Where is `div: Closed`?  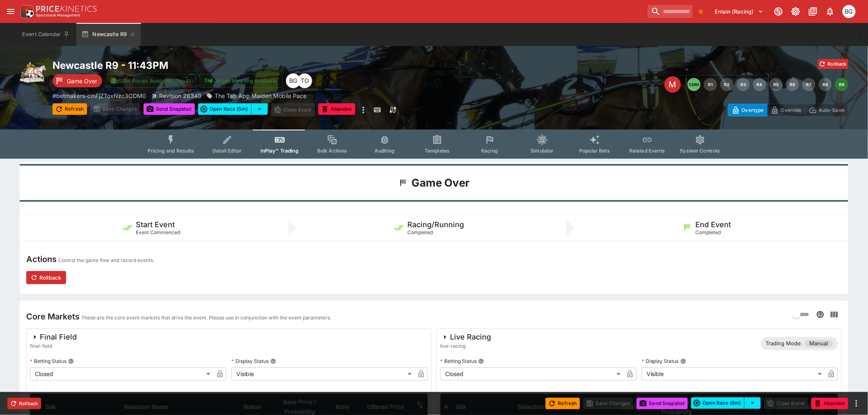 div: Closed is located at coordinates (121, 374).